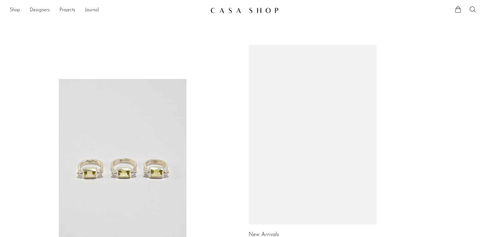  What do you see at coordinates (15, 10) in the screenshot?
I see `a: Shop` at bounding box center [15, 10].